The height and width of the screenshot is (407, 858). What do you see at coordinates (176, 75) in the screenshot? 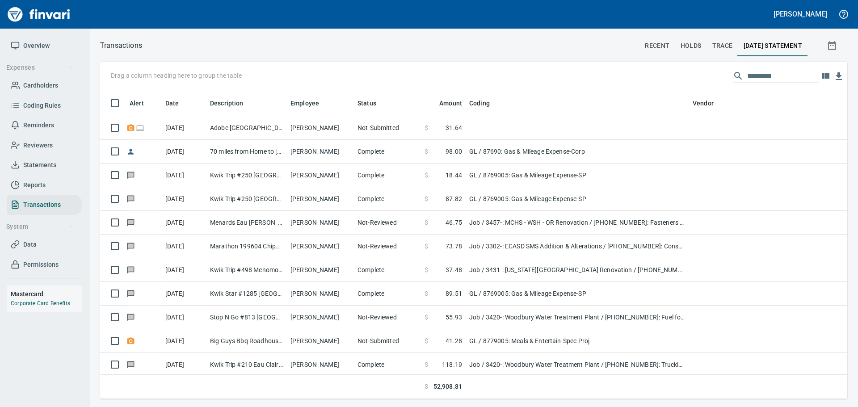
I see `p: Drag a column heading here to group the table` at bounding box center [176, 75].